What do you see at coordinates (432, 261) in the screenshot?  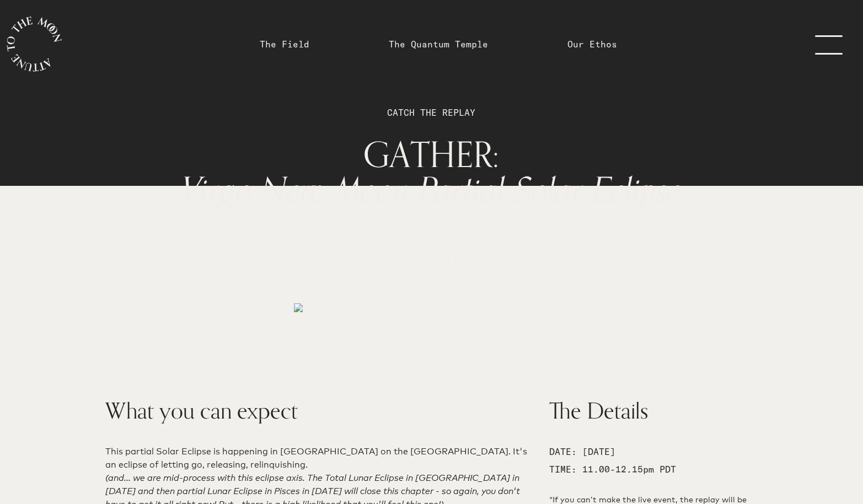 I see `span: CATCH THE REPLAY` at bounding box center [432, 261].